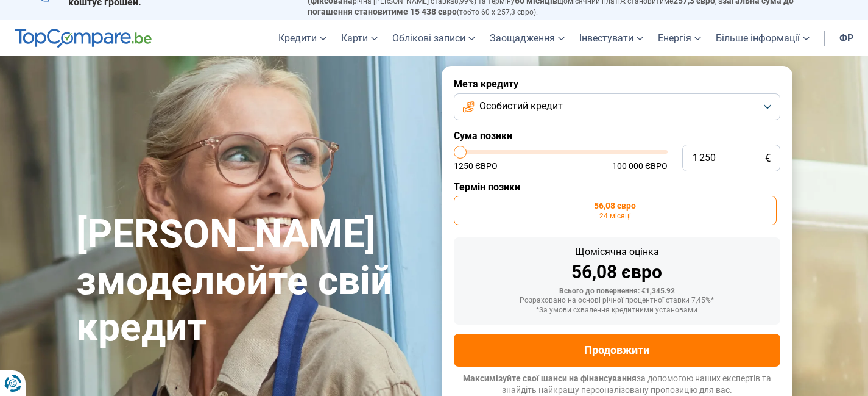  I want to click on font: Щомісячна оцінка, so click(617, 252).